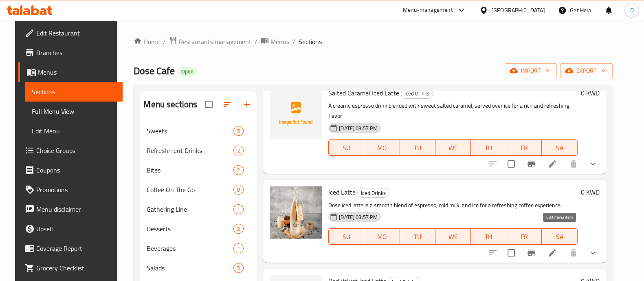  Describe the element at coordinates (76, 150) in the screenshot. I see `span: Choice Groups` at that location.